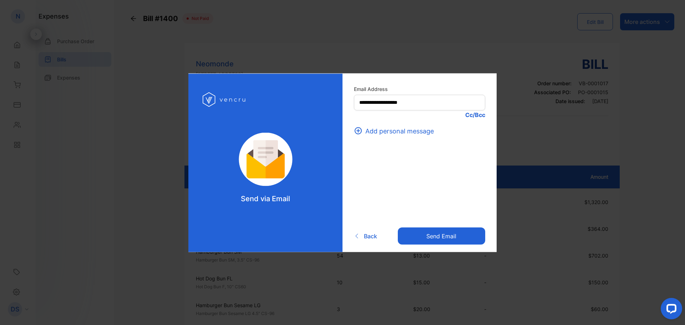 This screenshot has height=325, width=685. Describe the element at coordinates (441, 236) in the screenshot. I see `button: Send email` at that location.